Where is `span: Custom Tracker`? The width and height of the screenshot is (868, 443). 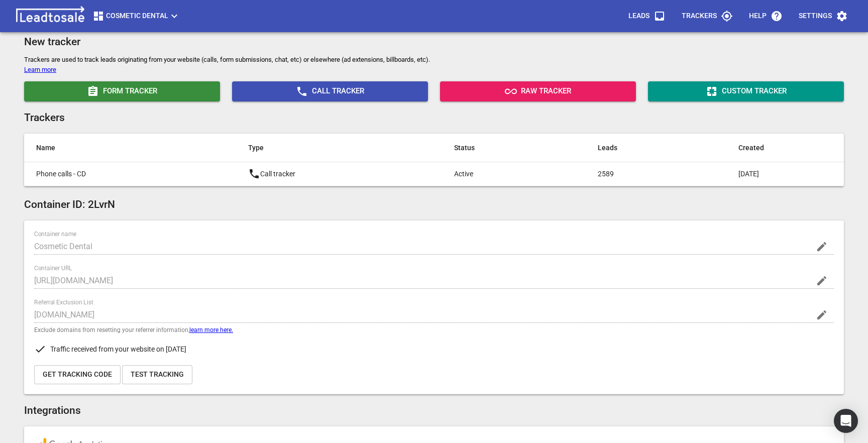 span: Custom Tracker is located at coordinates (746, 91).